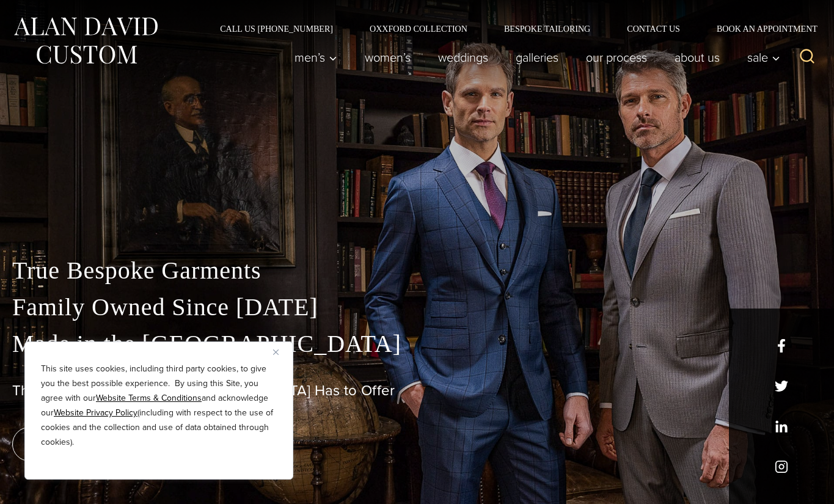 The height and width of the screenshot is (504, 834). Describe the element at coordinates (388, 57) in the screenshot. I see `a: Women’s` at that location.